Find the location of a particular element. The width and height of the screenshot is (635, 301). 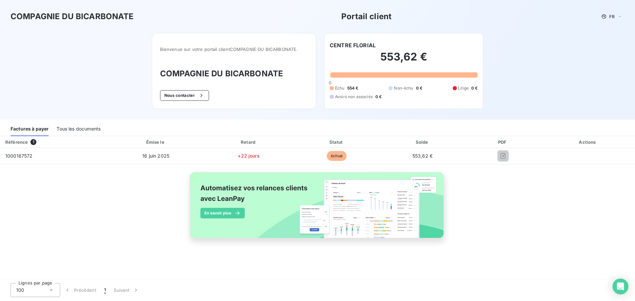

div: Retard is located at coordinates (249, 142).